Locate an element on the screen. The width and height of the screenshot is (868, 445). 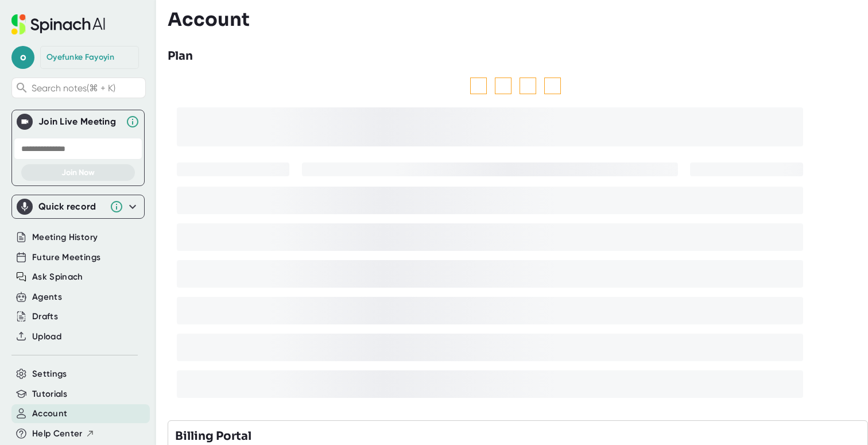
span: Future Meetings is located at coordinates (66, 257).